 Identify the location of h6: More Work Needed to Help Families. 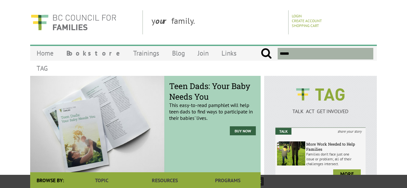
(335, 146).